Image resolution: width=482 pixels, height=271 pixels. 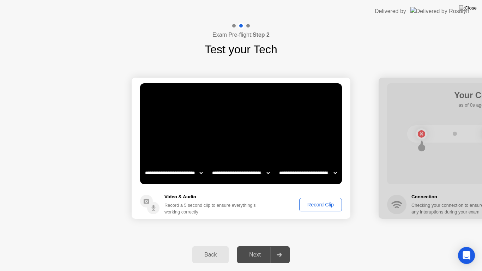 I want to click on div: Open Intercom Messenger, so click(x=466, y=255).